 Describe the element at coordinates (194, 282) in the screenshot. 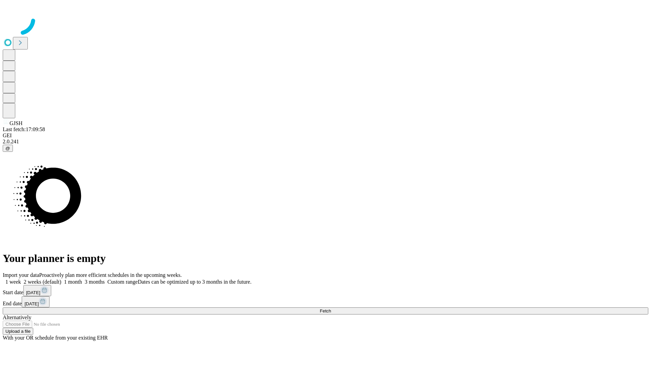

I see `span: Dates can be optimized up to 3 months in the future.` at that location.